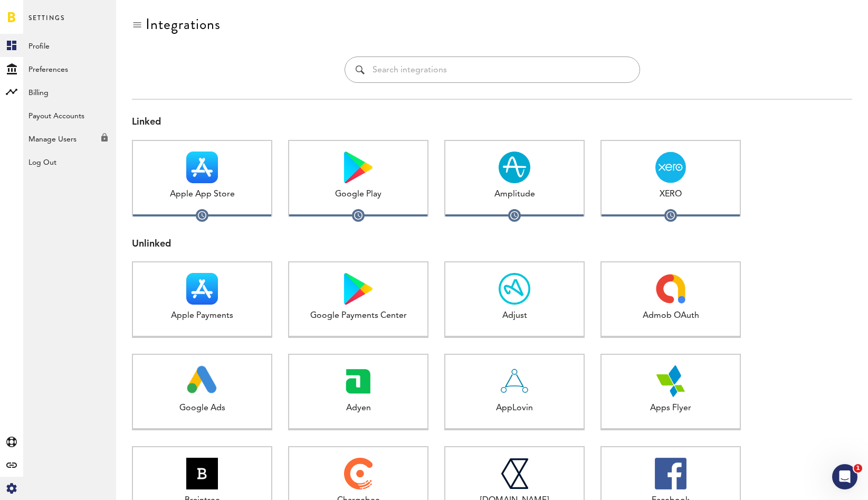 The width and height of the screenshot is (868, 500). I want to click on div: Apps Flyer, so click(671, 408).